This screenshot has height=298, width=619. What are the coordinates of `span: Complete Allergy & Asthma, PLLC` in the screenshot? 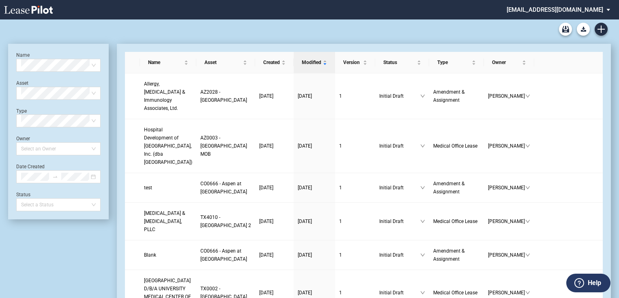 It's located at (164, 222).